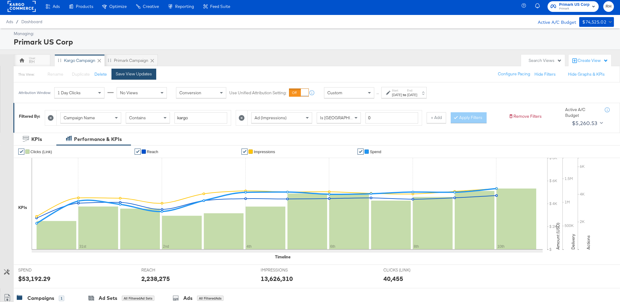  I want to click on div: Primark US Corp, so click(313, 42).